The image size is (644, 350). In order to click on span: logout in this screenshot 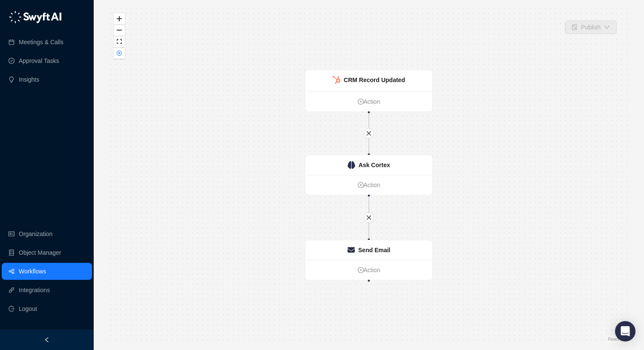, I will do `click(11, 309)`.